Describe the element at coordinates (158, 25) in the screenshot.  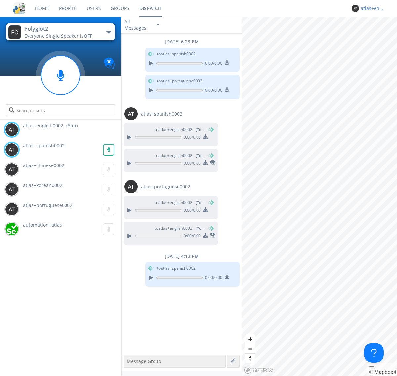
I see `img: caret-down-sm.svg` at that location.